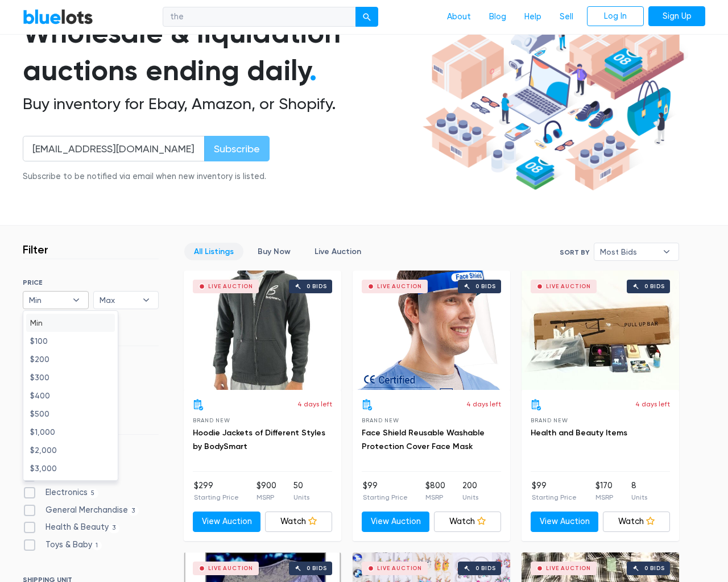  Describe the element at coordinates (266, 491) in the screenshot. I see `li: $900` at that location.